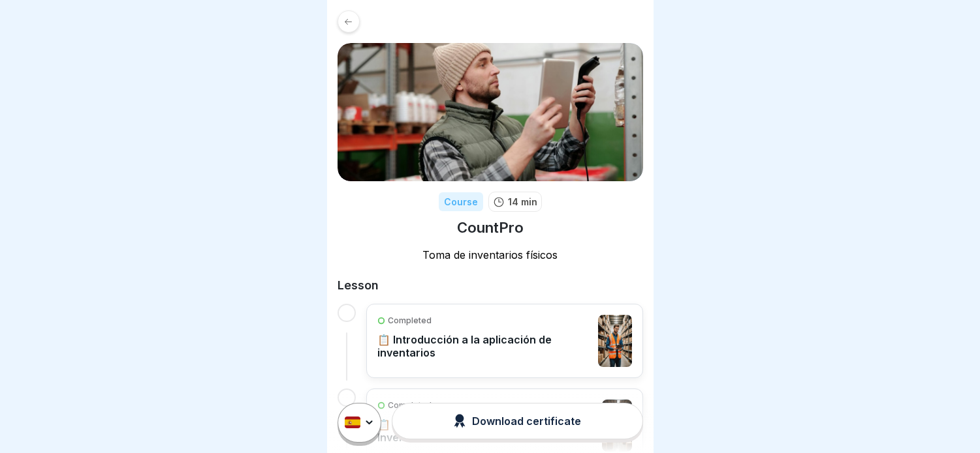  What do you see at coordinates (517, 421) in the screenshot?
I see `div: Download certificate` at bounding box center [517, 421].